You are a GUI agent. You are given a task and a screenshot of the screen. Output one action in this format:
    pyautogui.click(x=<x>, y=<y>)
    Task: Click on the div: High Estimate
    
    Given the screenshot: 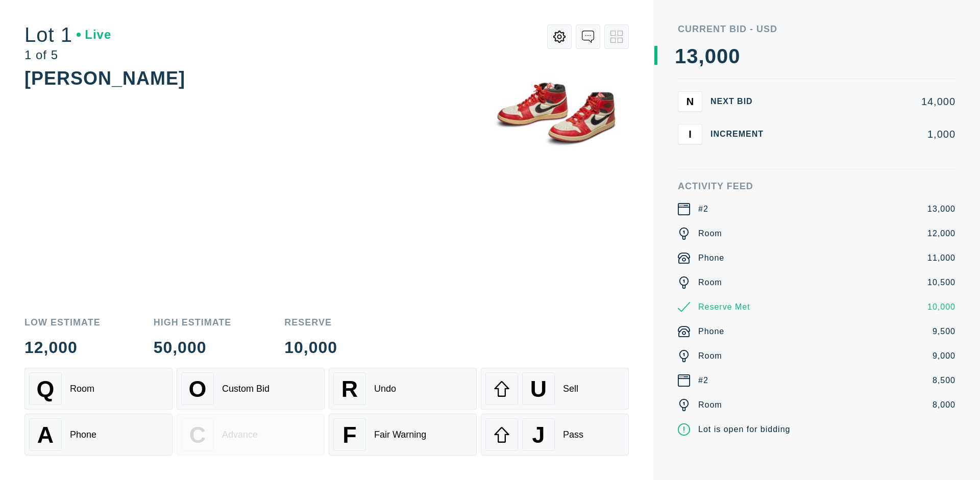 What is the action you would take?
    pyautogui.click(x=192, y=322)
    